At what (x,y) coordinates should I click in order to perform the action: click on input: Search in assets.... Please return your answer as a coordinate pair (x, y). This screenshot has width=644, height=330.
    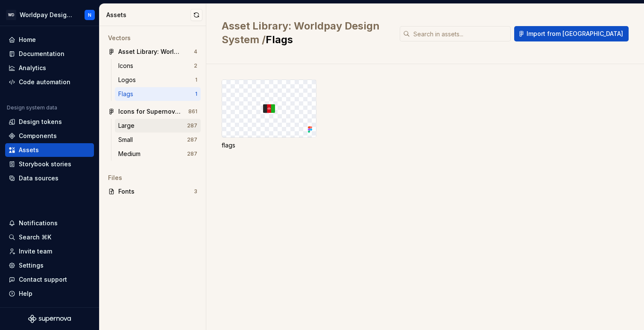
    Looking at the image, I should click on (460, 34).